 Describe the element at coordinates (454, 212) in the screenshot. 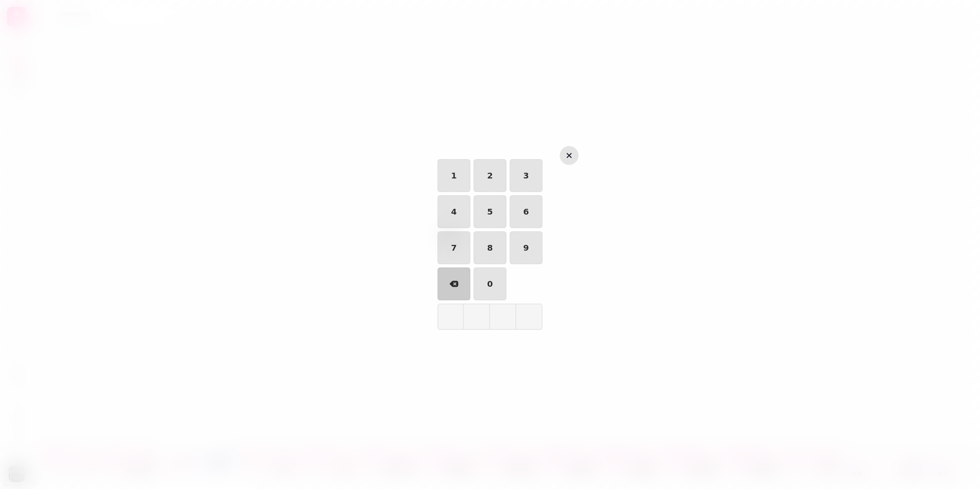

I see `button: 4` at that location.